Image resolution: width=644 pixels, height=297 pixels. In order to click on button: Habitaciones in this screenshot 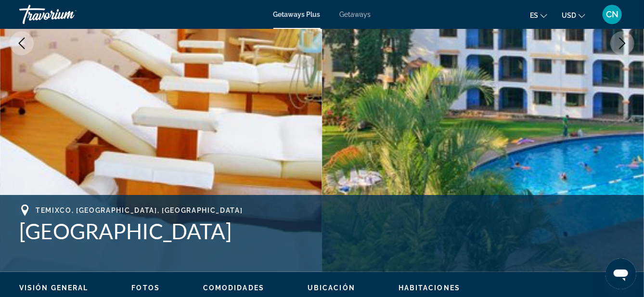, I will do `click(429, 288)`.